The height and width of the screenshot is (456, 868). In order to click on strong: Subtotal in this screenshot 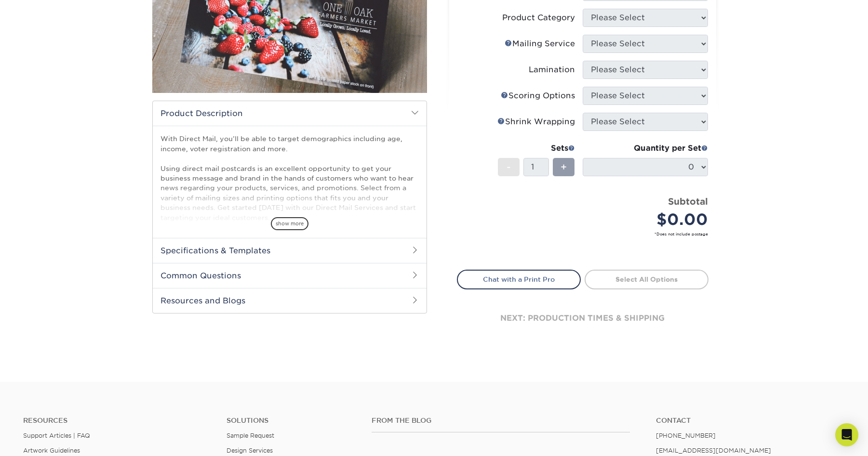, I will do `click(688, 202)`.